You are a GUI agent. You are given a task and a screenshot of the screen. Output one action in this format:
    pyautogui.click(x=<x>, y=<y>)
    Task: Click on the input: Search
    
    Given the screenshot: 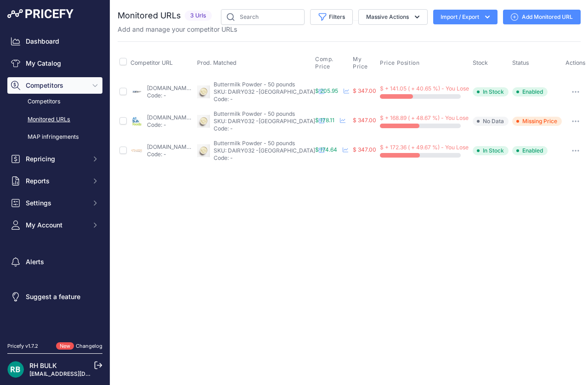 What is the action you would take?
    pyautogui.click(x=262, y=17)
    